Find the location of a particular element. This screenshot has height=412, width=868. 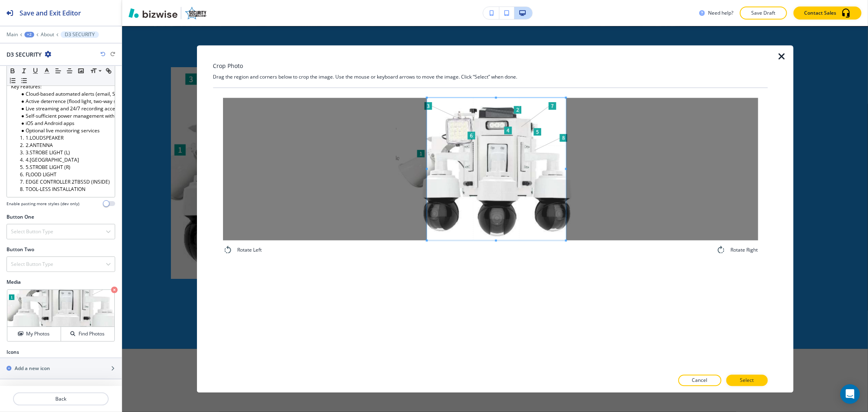

p: Key Features: is located at coordinates (61, 86).